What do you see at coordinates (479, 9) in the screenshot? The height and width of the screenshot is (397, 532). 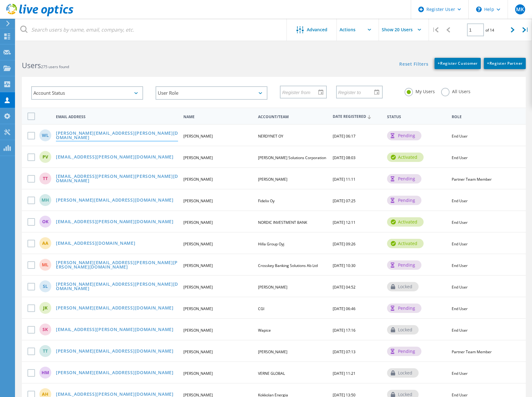 I see `svg: \n` at bounding box center [479, 9].